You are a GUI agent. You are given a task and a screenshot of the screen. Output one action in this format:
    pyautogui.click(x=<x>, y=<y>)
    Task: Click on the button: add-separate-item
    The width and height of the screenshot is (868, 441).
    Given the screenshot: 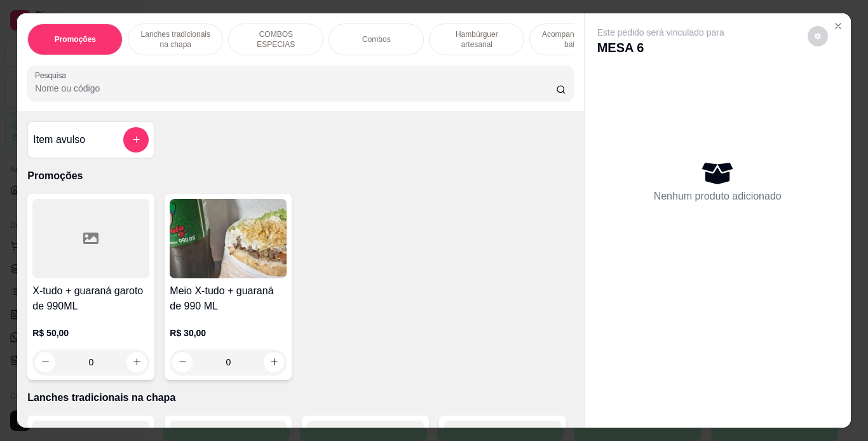 What is the action you would take?
    pyautogui.click(x=136, y=140)
    